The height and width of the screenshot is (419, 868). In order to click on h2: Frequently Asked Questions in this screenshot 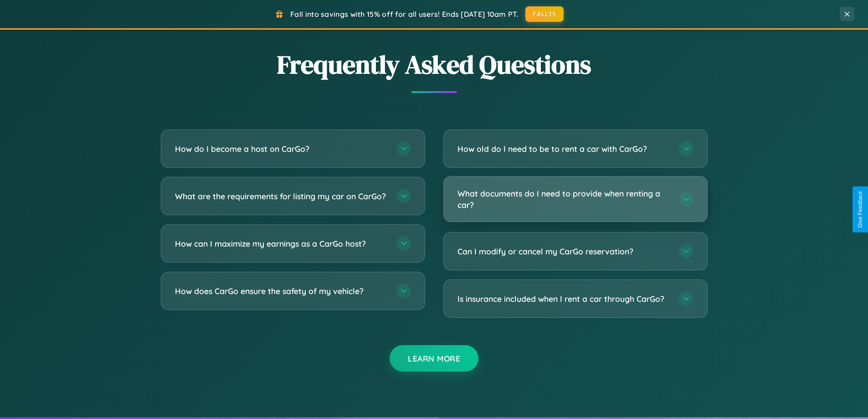, I will do `click(435, 64)`.